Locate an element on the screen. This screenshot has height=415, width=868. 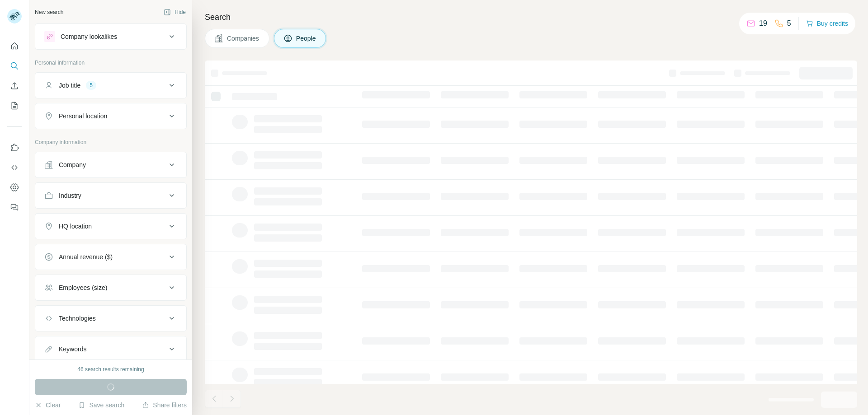
div: Technologies is located at coordinates (77, 319).